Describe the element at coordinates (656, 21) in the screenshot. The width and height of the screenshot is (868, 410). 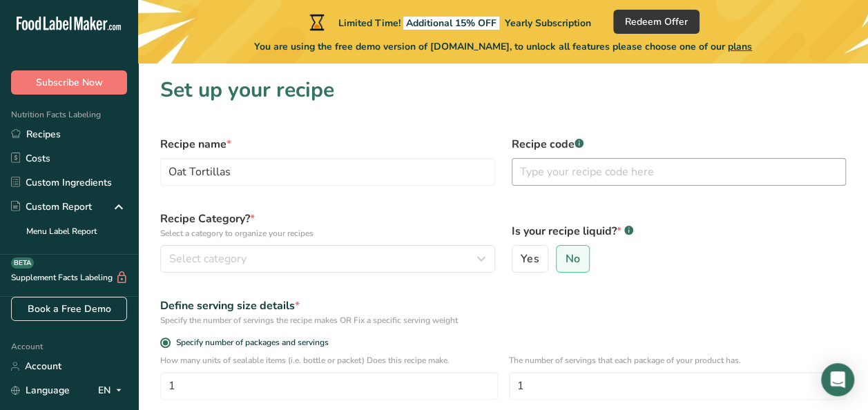
I see `span: Redeem Offer` at that location.